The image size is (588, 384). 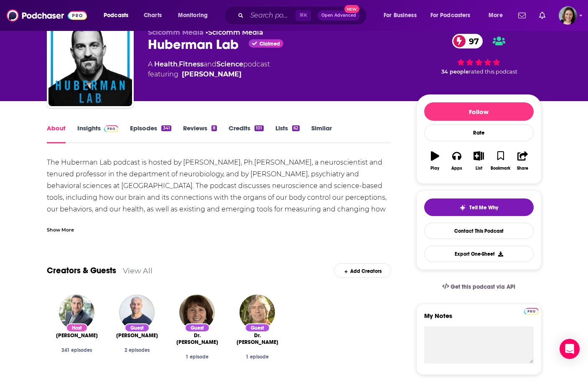 I want to click on button: Follow, so click(x=479, y=112).